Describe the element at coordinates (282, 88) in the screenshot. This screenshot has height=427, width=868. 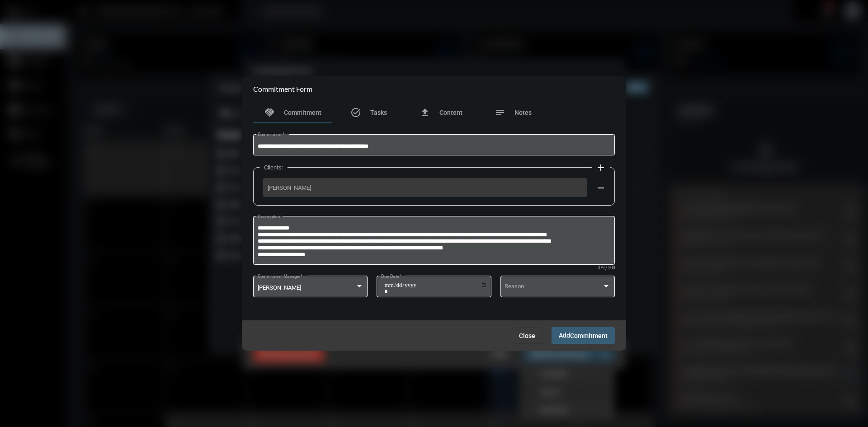
I see `h2: Commitment Form` at that location.